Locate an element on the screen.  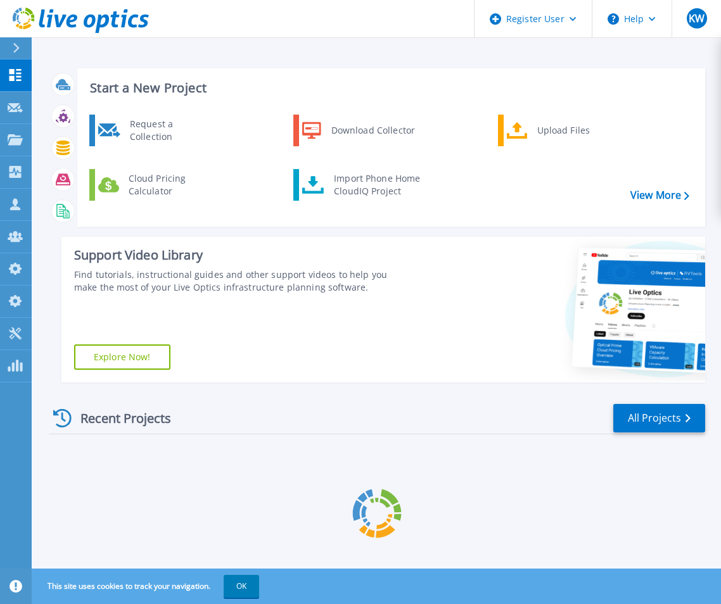
h3: Start a New Project is located at coordinates (389, 88).